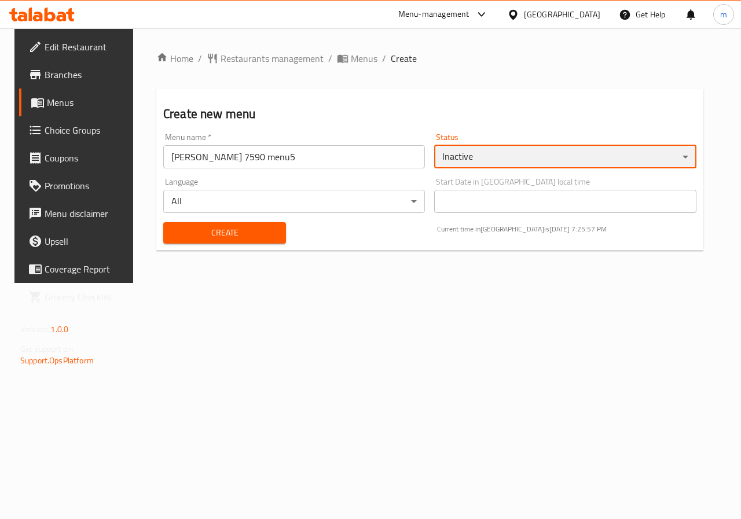 This screenshot has width=741, height=519. Describe the element at coordinates (87, 297) in the screenshot. I see `span: Grocery Checklist` at that location.